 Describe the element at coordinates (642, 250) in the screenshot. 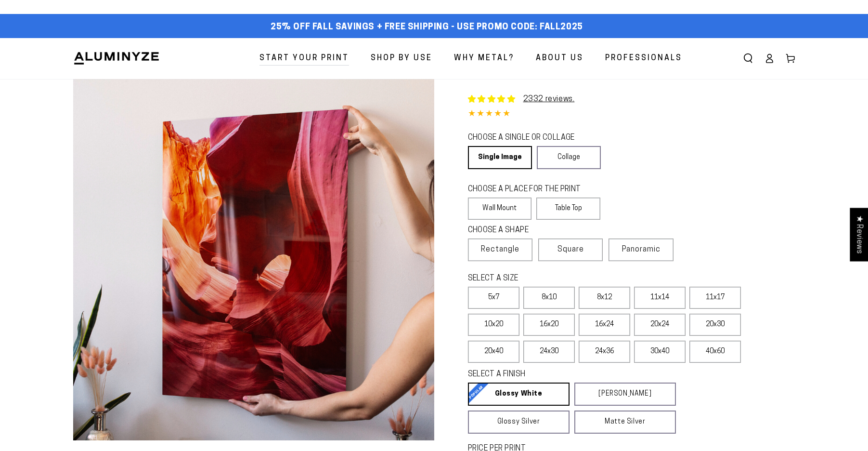

I see `span: Panoramic` at that location.